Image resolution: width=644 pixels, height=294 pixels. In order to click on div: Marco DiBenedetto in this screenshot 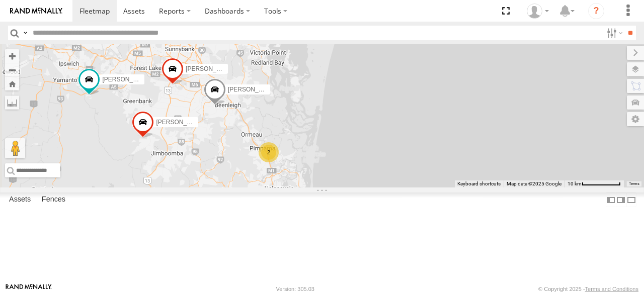, I will do `click(538, 11)`.